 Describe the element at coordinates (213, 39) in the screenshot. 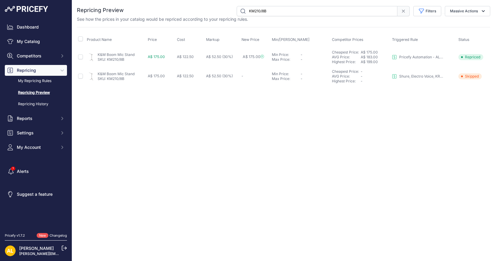

I see `span: Markup` at that location.